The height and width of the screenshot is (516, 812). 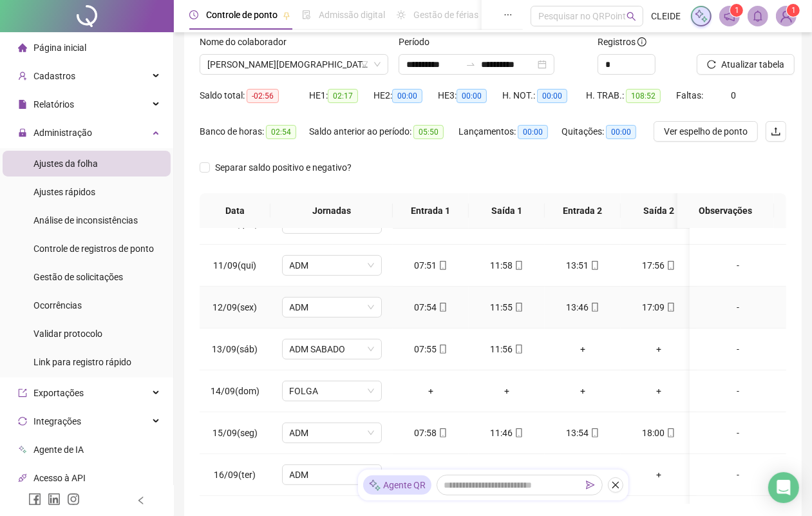 What do you see at coordinates (506, 307) in the screenshot?
I see `div: 11:55` at bounding box center [506, 307].